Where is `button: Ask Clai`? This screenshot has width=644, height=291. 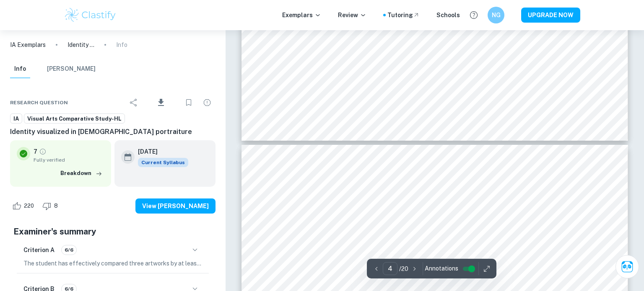
button: Ask Clai is located at coordinates (627, 267).